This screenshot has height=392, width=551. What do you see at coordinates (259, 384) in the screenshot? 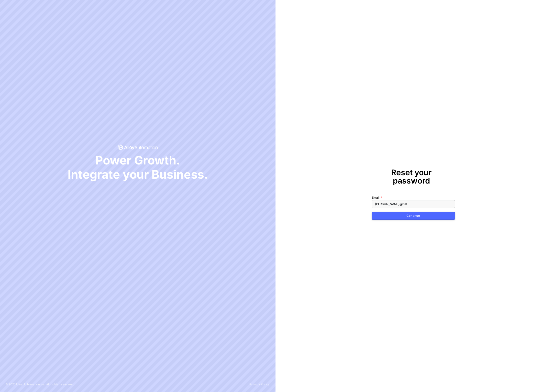
I see `a: Privacy Policy` at bounding box center [259, 384].